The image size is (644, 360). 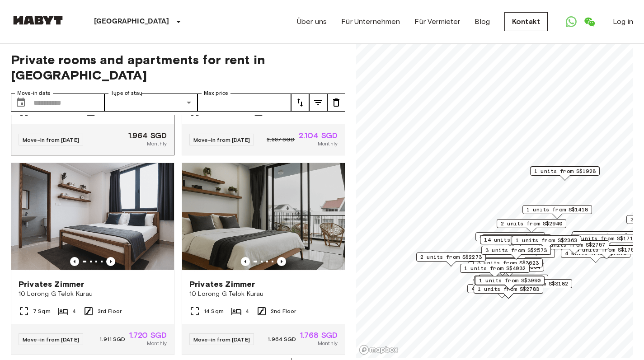 What do you see at coordinates (281, 140) in the screenshot?
I see `span: 2.337 SGD` at bounding box center [281, 140].